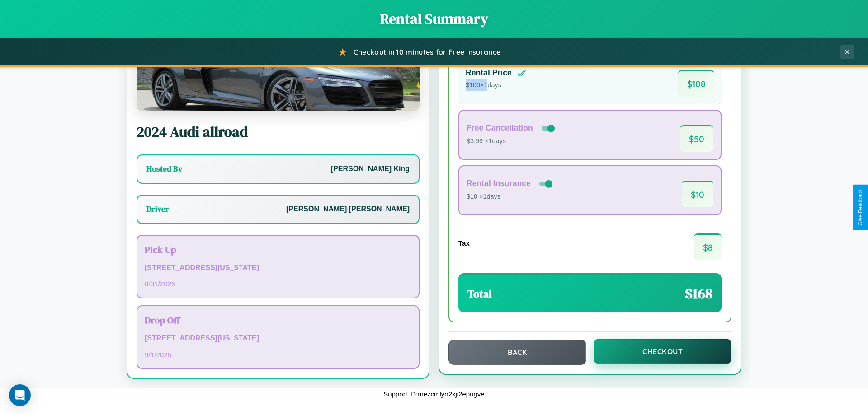  I want to click on span: $ 8, so click(708, 247).